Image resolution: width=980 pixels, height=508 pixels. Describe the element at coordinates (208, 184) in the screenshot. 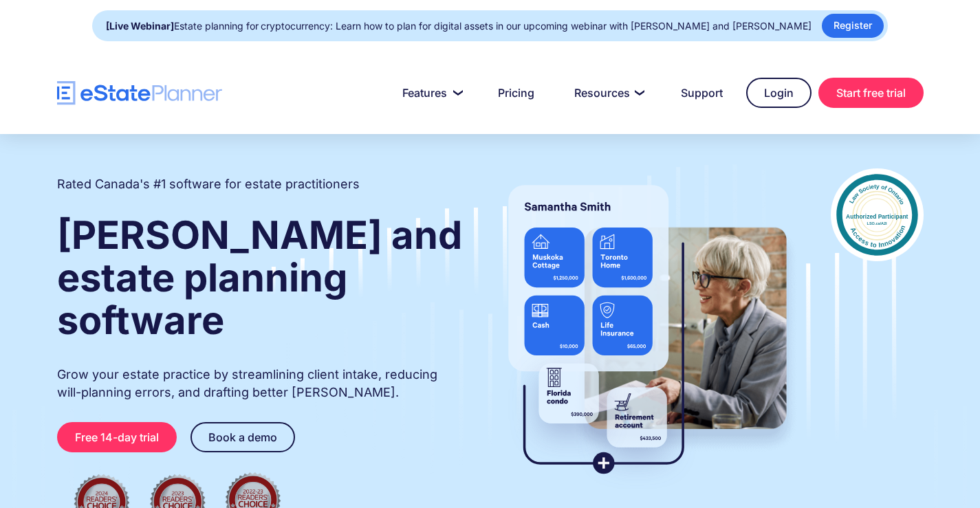

I see `h2: Rated Canada's #1 software for estate practitioners` at that location.